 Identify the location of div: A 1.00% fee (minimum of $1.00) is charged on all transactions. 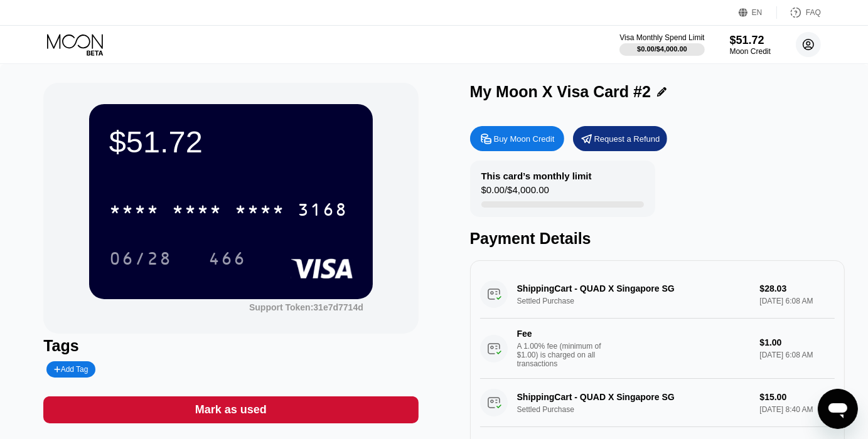
(564, 355).